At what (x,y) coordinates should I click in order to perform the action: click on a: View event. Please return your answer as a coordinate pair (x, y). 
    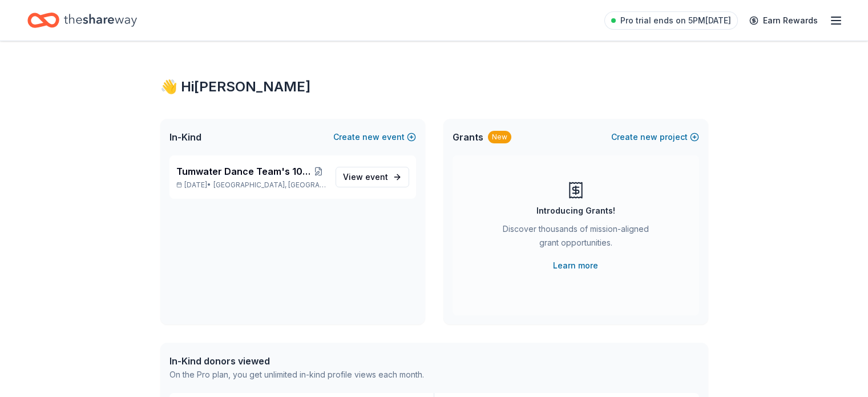
    Looking at the image, I should click on (372, 177).